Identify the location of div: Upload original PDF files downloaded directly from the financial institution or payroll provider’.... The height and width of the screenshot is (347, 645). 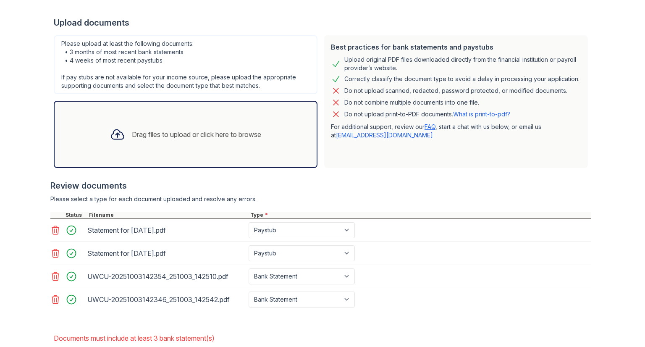
(463, 64).